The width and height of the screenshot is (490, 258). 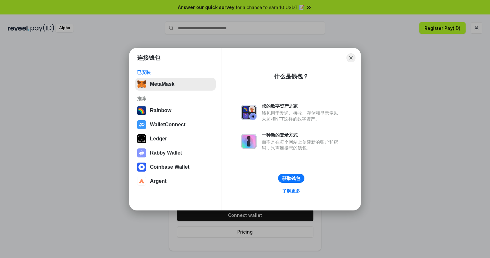 I want to click on div: Ledger, so click(x=158, y=139).